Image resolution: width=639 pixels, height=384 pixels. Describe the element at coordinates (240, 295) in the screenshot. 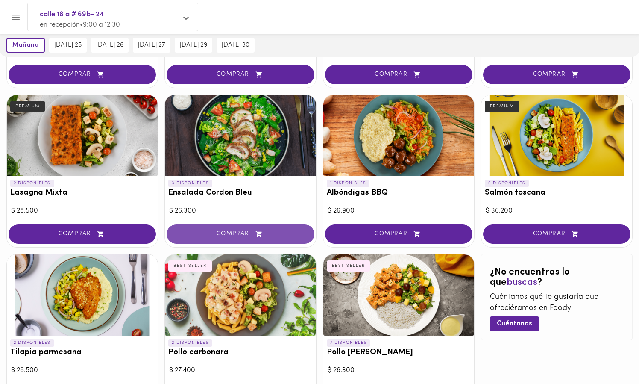

I see `div: Pollo carbonara` at that location.